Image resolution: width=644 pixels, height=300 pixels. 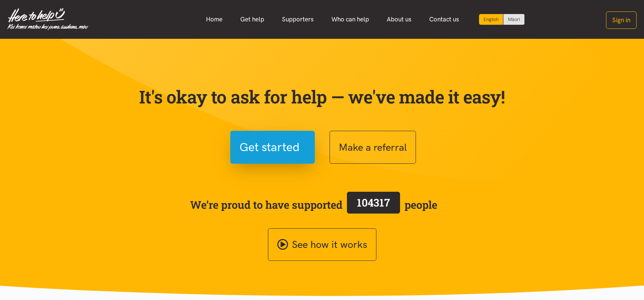 What do you see at coordinates (322, 97) in the screenshot?
I see `p: It's okay to ask for help — we've made it easy!` at bounding box center [322, 97].